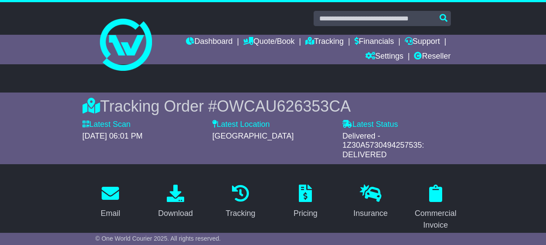 The height and width of the screenshot is (245, 546). What do you see at coordinates (305, 213) in the screenshot?
I see `div: Pricing` at bounding box center [305, 213].